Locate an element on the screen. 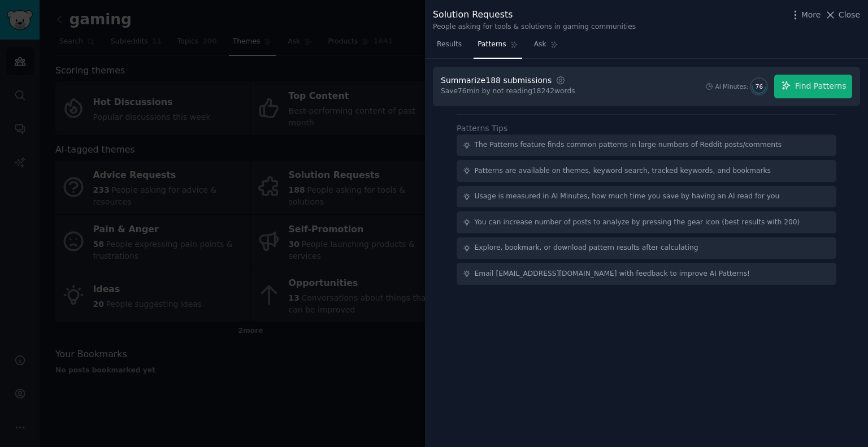 The width and height of the screenshot is (868, 447). button: Close is located at coordinates (842, 15).